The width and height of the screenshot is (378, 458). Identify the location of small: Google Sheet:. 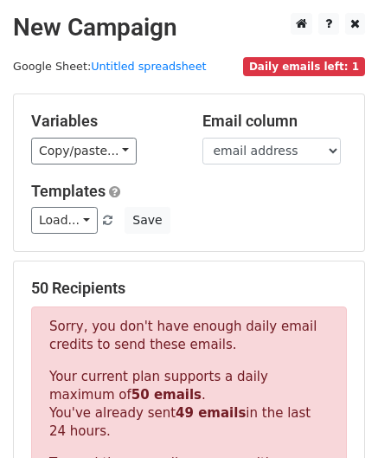
(110, 66).